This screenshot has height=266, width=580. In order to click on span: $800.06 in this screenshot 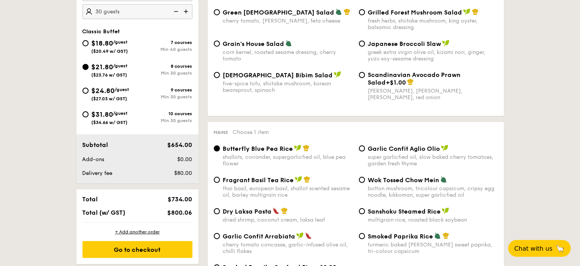, I will do `click(180, 212)`.